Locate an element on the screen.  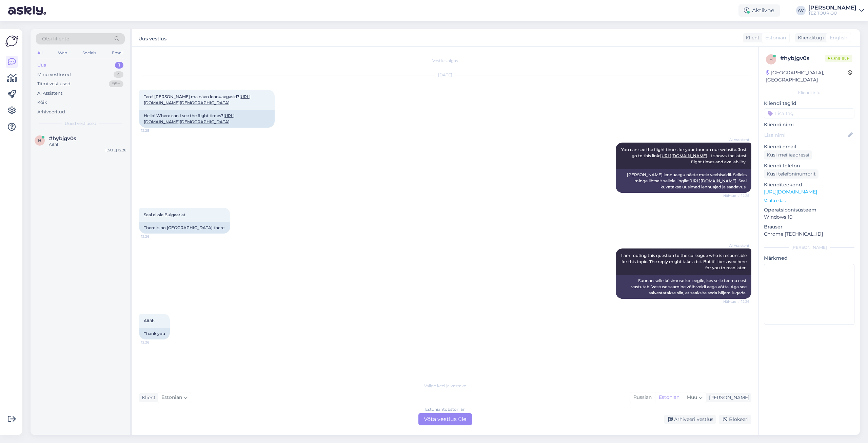
div: Küsi meiliaadressi is located at coordinates (788, 155).